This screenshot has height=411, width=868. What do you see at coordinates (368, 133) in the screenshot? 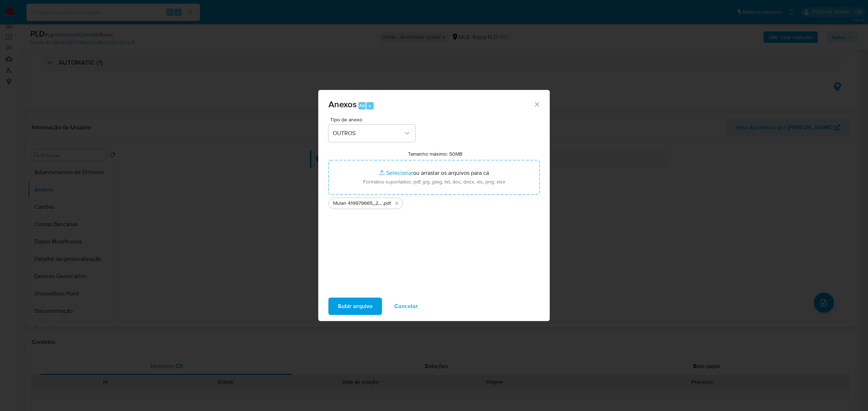
I see `span: OUTROS` at bounding box center [368, 133].